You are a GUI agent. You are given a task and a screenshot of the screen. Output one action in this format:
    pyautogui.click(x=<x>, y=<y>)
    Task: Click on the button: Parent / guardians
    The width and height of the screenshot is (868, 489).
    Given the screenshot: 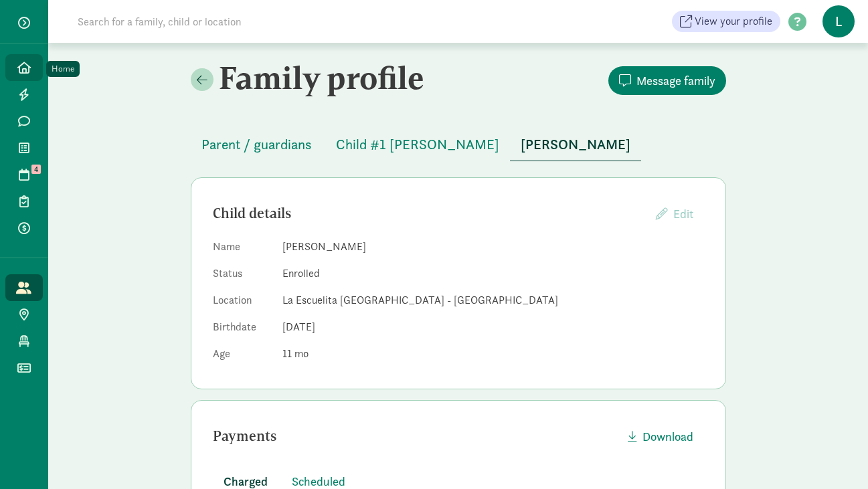 What is the action you would take?
    pyautogui.click(x=256, y=144)
    